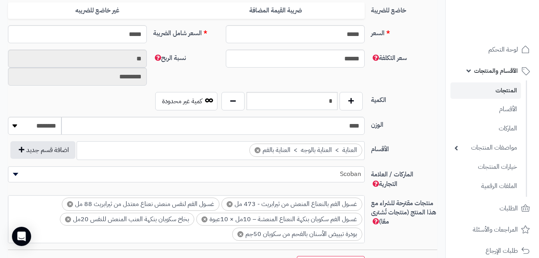 This screenshot has height=258, width=539. Describe the element at coordinates (493, 208) in the screenshot. I see `a: الطلبات` at that location.